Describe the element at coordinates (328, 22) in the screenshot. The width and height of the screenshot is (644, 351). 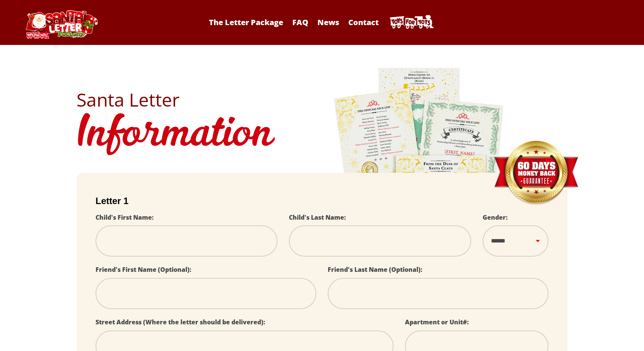
I see `a: News` at that location.